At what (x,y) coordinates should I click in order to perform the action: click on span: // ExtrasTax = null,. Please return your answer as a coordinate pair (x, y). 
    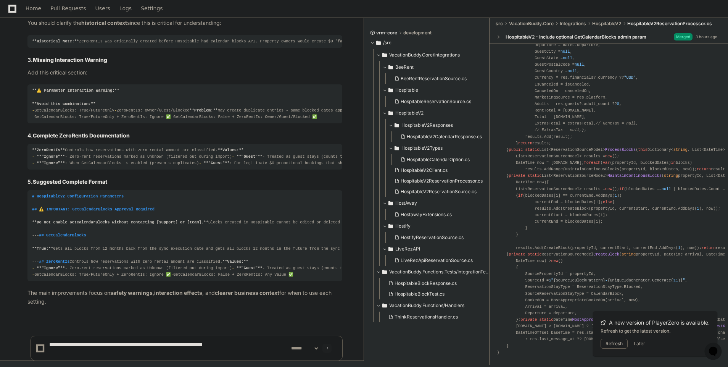
    Looking at the image, I should click on (558, 130).